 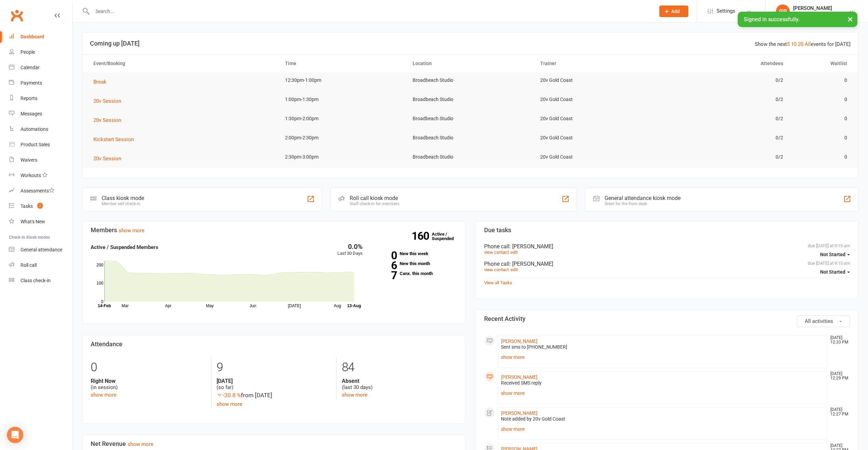 What do you see at coordinates (100, 82) in the screenshot?
I see `span: Break` at bounding box center [100, 82].